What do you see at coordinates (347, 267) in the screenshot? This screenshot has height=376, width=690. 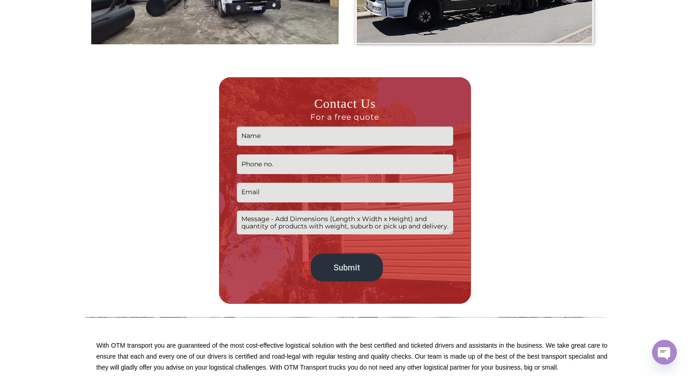 I see `input: Submit` at bounding box center [347, 267].